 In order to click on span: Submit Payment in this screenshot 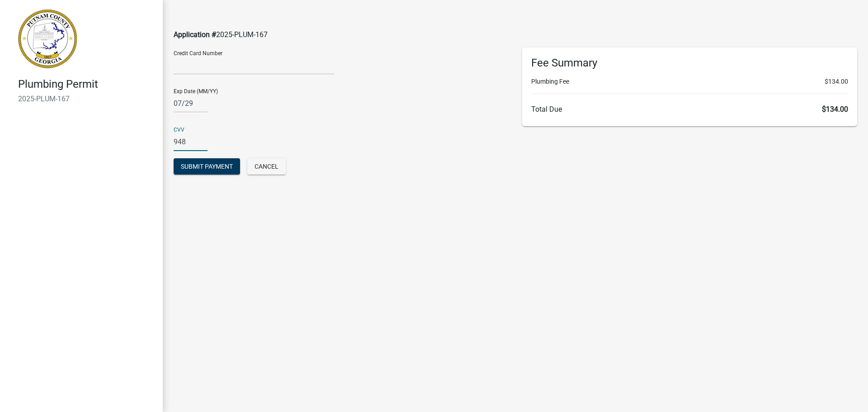, I will do `click(206, 166)`.